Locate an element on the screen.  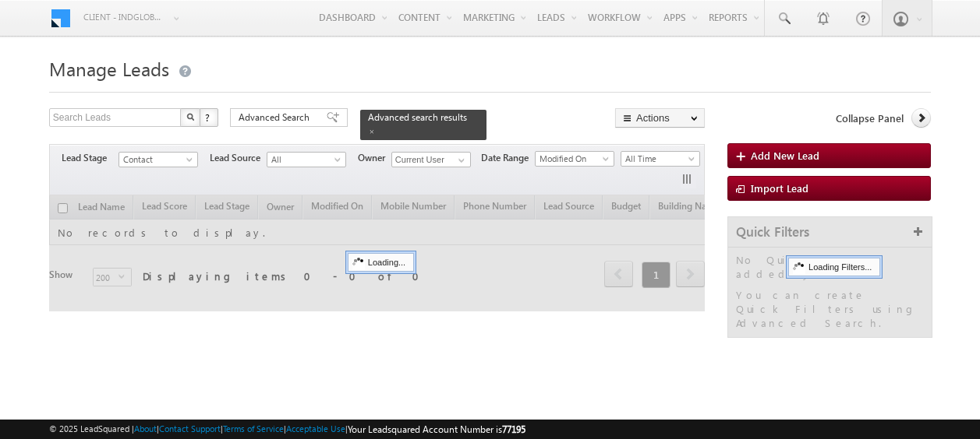
span: © 2025 LeadSquared | | | | | is located at coordinates (287, 429).